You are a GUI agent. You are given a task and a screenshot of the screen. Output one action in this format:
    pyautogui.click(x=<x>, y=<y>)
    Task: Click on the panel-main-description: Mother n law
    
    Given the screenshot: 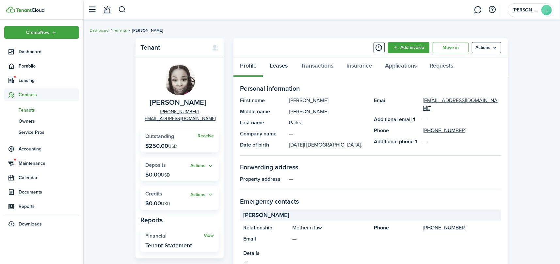 What is the action you would take?
    pyautogui.click(x=330, y=228)
    